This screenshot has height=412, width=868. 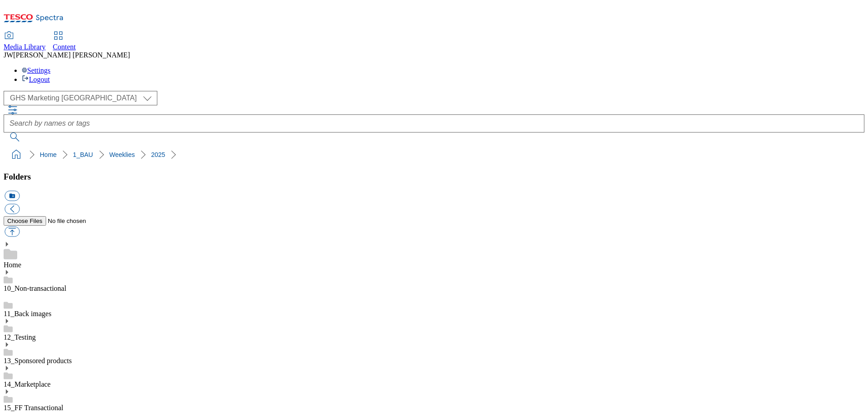 What do you see at coordinates (33, 408) in the screenshot?
I see `a: 15_FF Transactional` at bounding box center [33, 408].